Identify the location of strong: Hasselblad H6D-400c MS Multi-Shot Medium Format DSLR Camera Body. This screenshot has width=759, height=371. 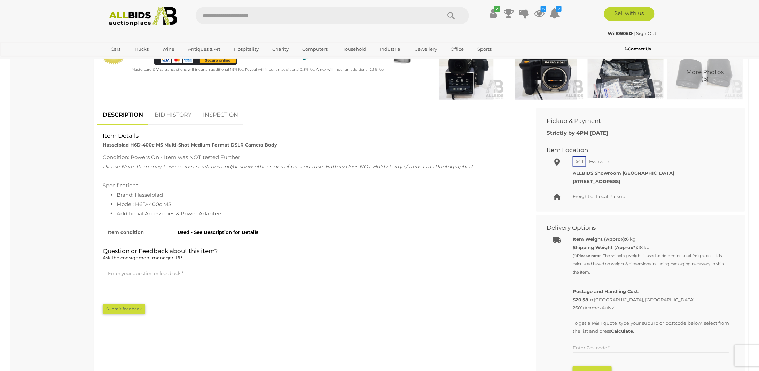
(190, 145).